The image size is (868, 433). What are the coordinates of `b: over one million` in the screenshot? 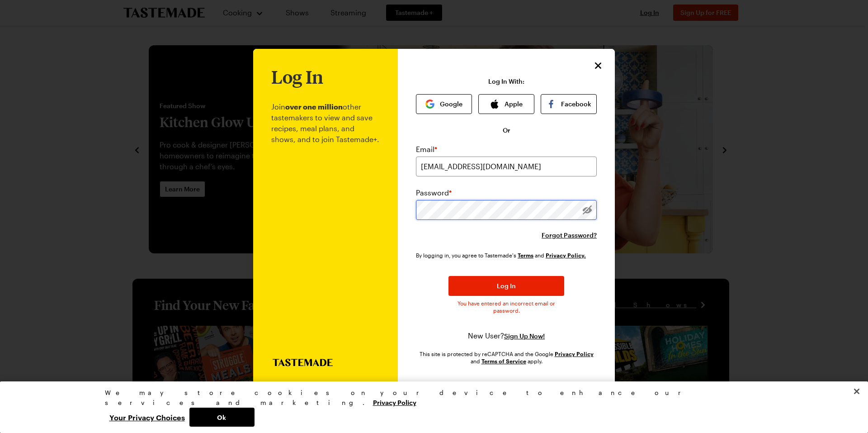 It's located at (314, 106).